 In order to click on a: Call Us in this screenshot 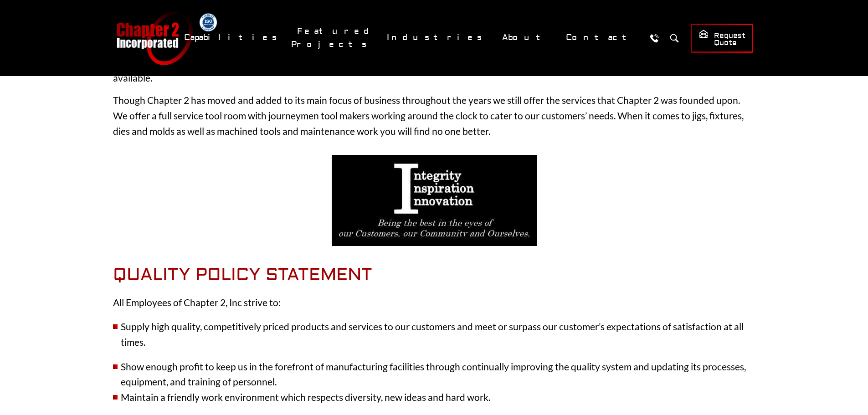, I will do `click(655, 38)`.